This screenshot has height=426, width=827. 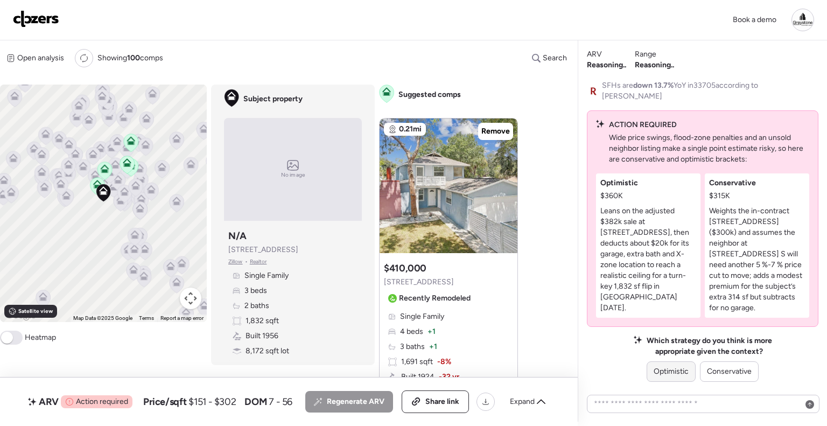 What do you see at coordinates (653, 85) in the screenshot?
I see `span: down 13.7%` at bounding box center [653, 85].